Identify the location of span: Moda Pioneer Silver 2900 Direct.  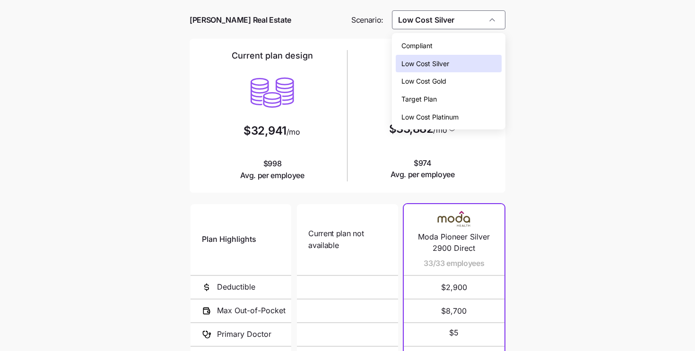
(454, 243).